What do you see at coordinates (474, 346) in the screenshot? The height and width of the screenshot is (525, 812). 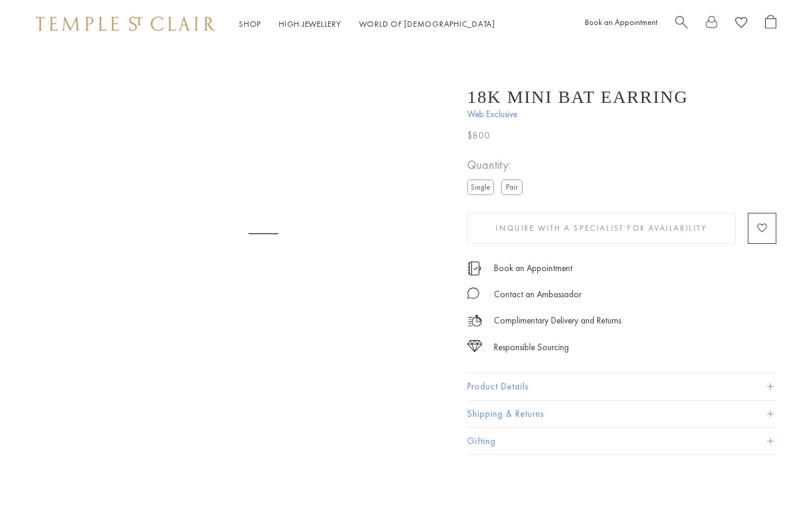 I see `img: icon_sourcing.svg` at bounding box center [474, 346].